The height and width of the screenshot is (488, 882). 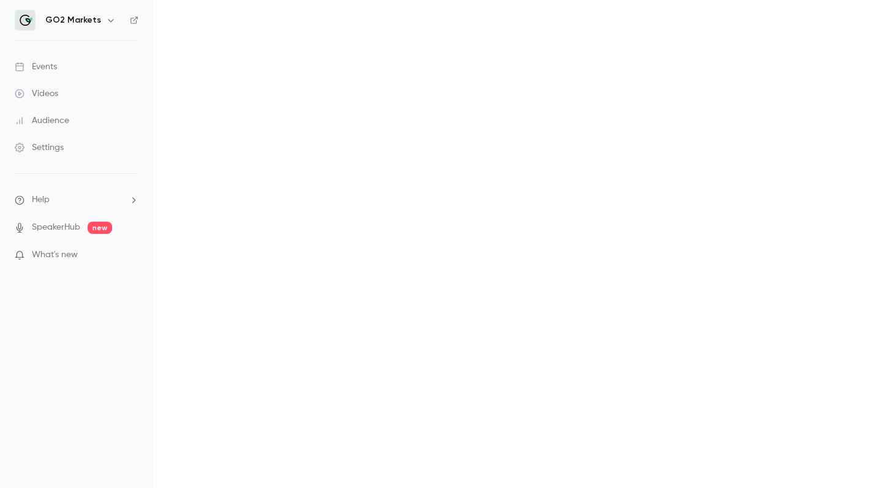 What do you see at coordinates (73, 20) in the screenshot?
I see `h6: GO2 Markets` at bounding box center [73, 20].